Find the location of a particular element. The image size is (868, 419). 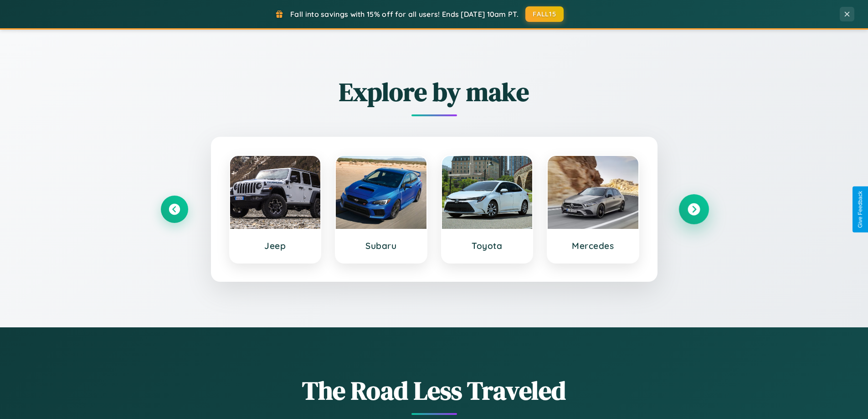

h3: Jeep is located at coordinates (275, 246).